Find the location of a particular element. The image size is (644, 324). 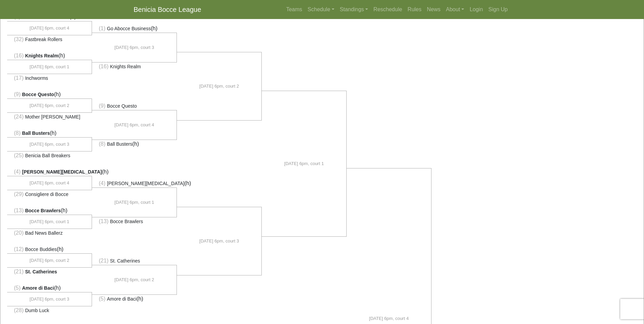

span: Inchworms is located at coordinates (37, 78).